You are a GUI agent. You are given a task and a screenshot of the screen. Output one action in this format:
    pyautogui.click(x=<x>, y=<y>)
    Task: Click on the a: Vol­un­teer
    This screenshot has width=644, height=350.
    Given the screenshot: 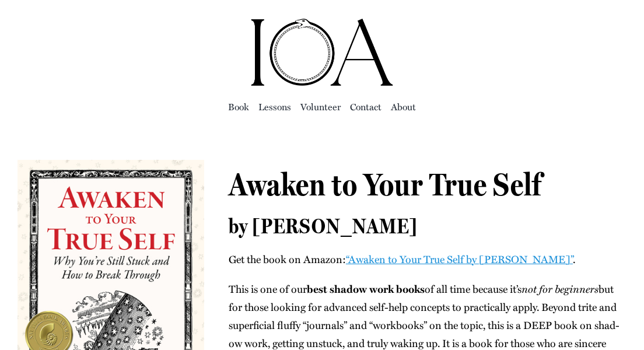 What is the action you would take?
    pyautogui.click(x=320, y=107)
    